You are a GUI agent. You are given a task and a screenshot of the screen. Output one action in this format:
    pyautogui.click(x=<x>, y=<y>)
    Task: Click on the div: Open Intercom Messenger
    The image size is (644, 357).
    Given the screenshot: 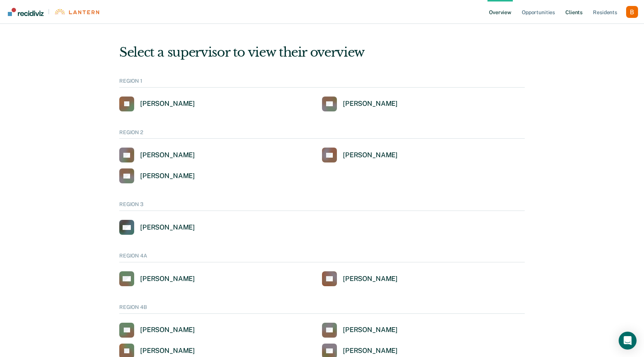 What is the action you would take?
    pyautogui.click(x=628, y=341)
    